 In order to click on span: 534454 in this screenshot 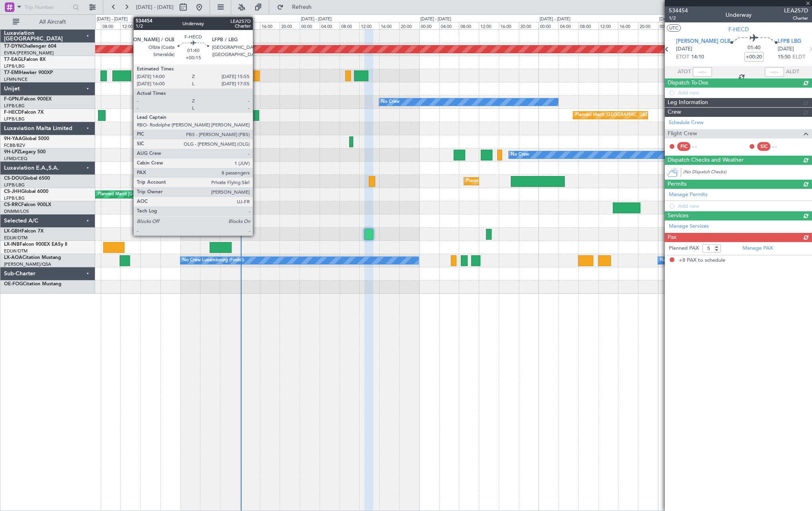, I will do `click(679, 10)`.